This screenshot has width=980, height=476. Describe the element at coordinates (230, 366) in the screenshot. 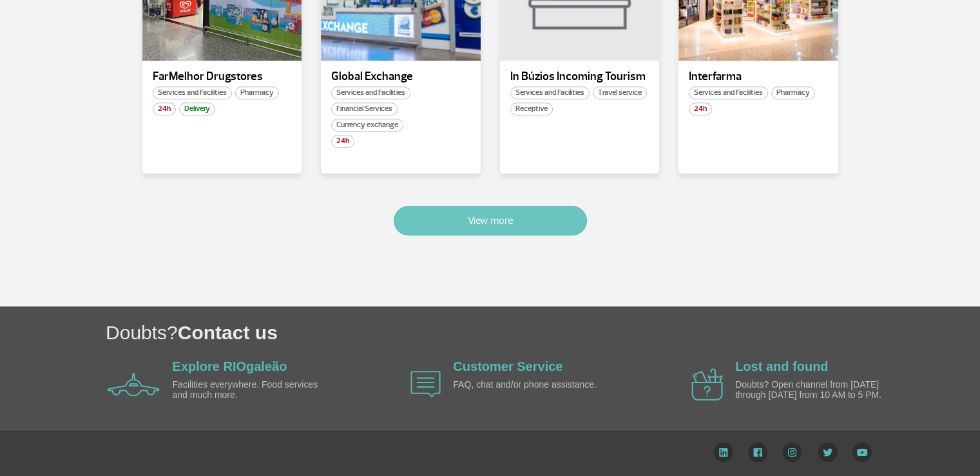

I see `a: Explore RIOgaleão` at that location.